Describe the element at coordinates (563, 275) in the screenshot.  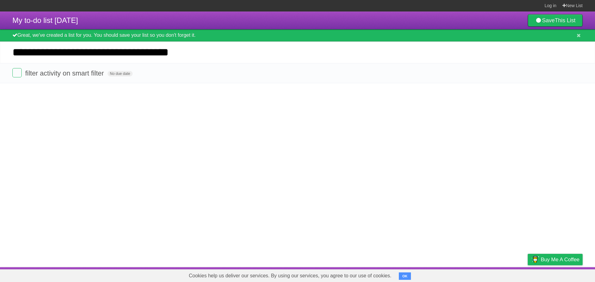
I see `a: Suggest a feature` at that location.